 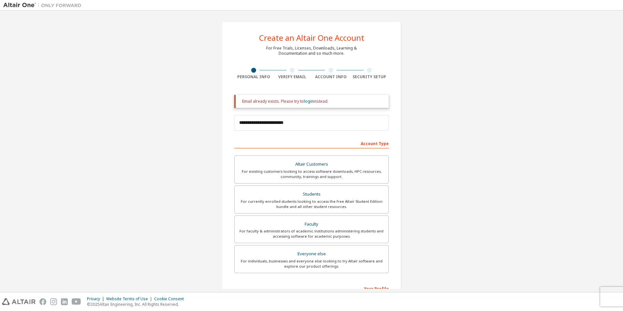 I want to click on div: For Free Trials, Licenses, Downloads, Learning & Documentation and so much more., so click(x=311, y=51).